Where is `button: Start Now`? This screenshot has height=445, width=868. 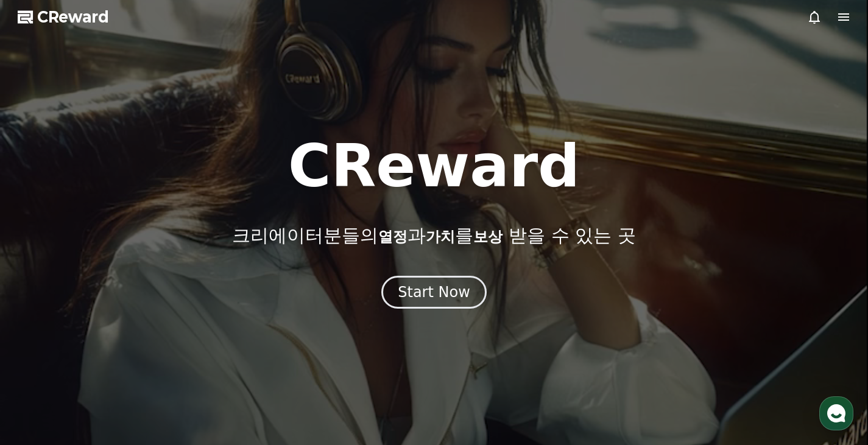
button: Start Now is located at coordinates (434, 292).